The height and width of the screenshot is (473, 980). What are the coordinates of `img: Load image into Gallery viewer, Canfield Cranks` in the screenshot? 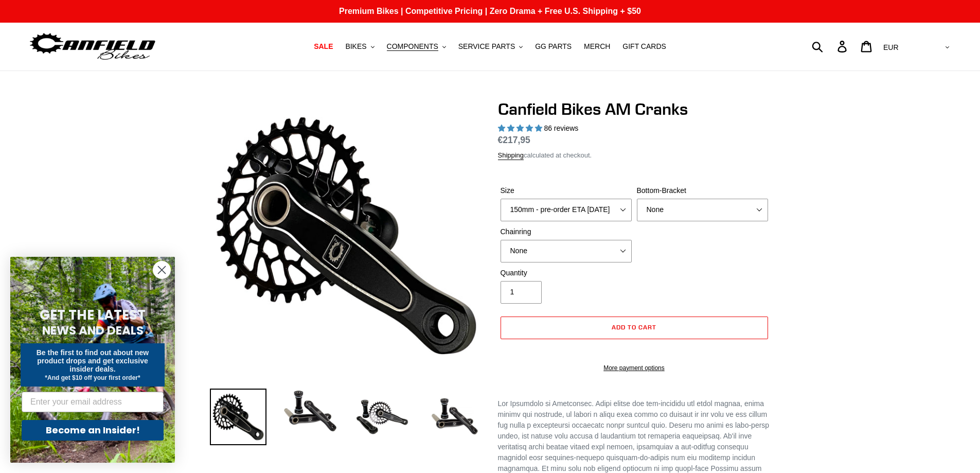 It's located at (310, 411).